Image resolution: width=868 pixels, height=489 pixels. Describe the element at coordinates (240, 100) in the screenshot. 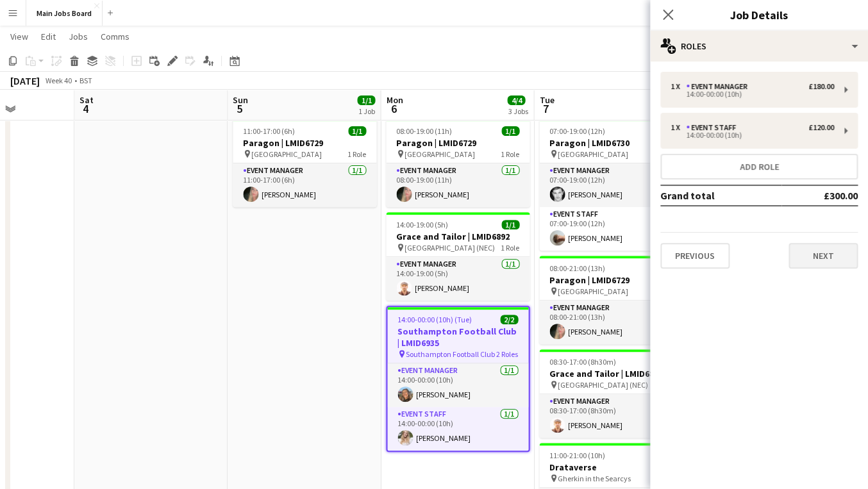

I see `span: Sun` at that location.